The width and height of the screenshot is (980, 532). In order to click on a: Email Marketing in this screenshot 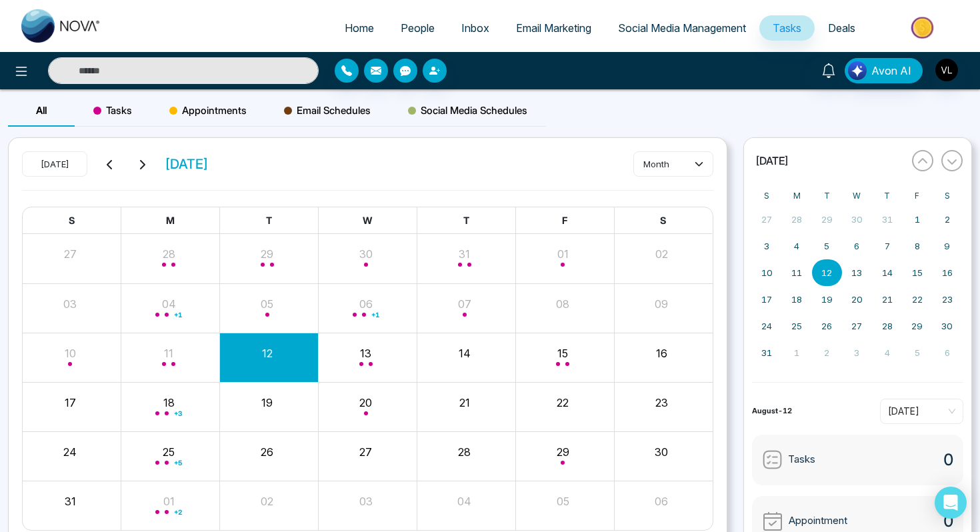, I will do `click(553, 28)`.